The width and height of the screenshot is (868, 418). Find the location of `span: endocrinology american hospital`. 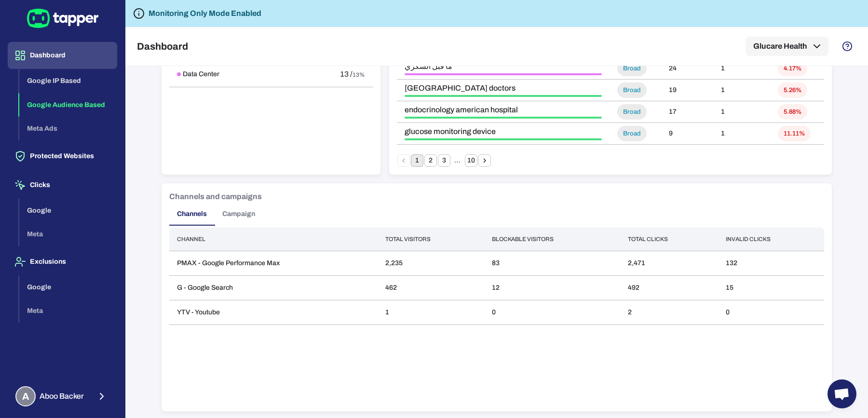

span: endocrinology american hospital is located at coordinates (503, 110).